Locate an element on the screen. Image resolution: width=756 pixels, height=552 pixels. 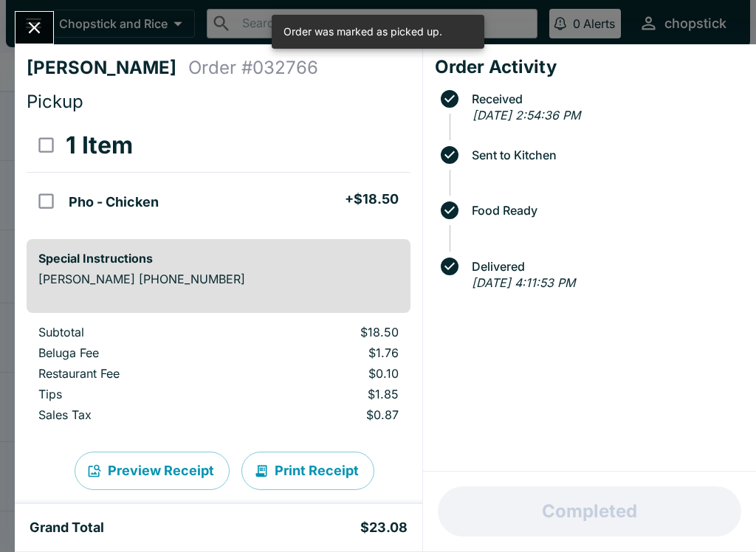
span: Received is located at coordinates (604, 99).